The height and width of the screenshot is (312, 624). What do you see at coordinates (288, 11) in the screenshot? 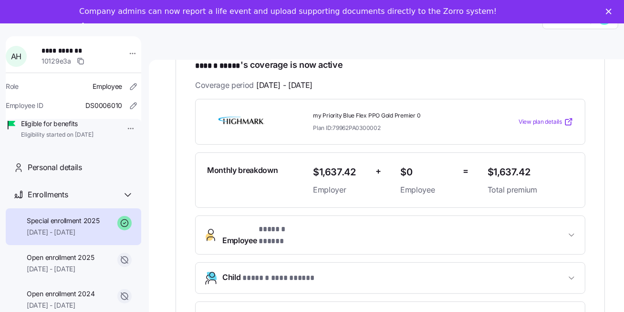
I see `div: Company admins can now report a life event and upload supporting documents directly to the Zorro ...` at bounding box center [288, 11].